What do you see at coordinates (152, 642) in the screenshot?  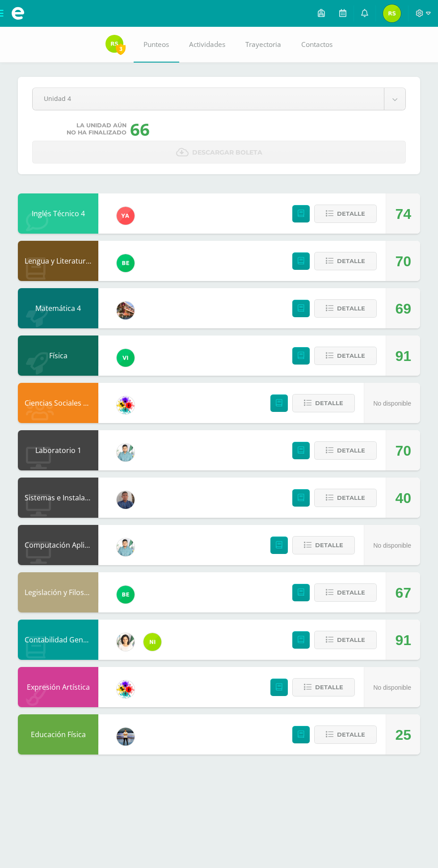 I see `img: ca60df5ae60ada09d1f93a1da4ab2e41.png` at bounding box center [152, 642].